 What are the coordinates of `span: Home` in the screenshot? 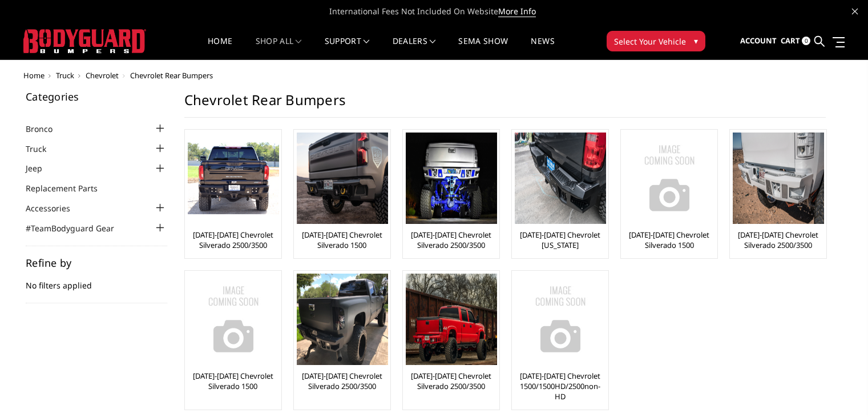 It's located at (33, 75).